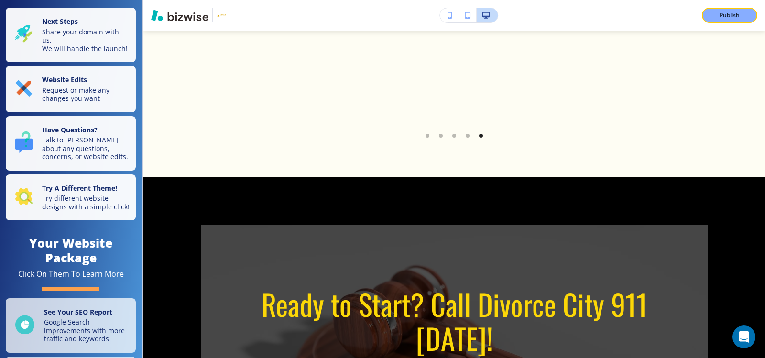 This screenshot has height=358, width=765. Describe the element at coordinates (230, 15) in the screenshot. I see `img: Your Logo` at that location.